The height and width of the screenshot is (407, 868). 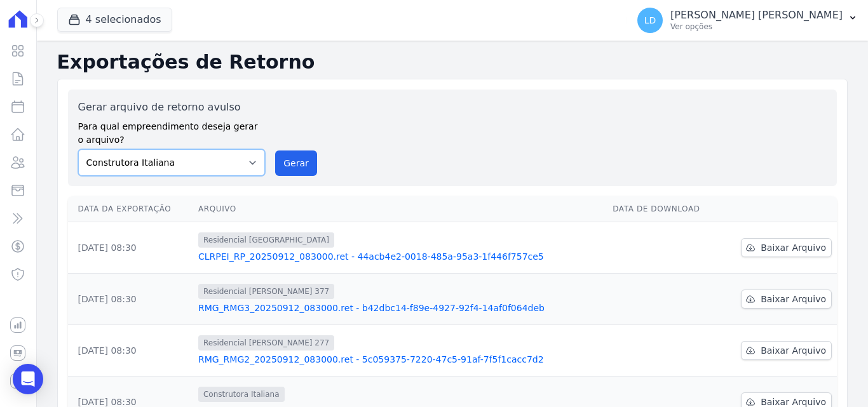 What do you see at coordinates (130, 209) in the screenshot?
I see `th: Data da Exportação` at bounding box center [130, 209].